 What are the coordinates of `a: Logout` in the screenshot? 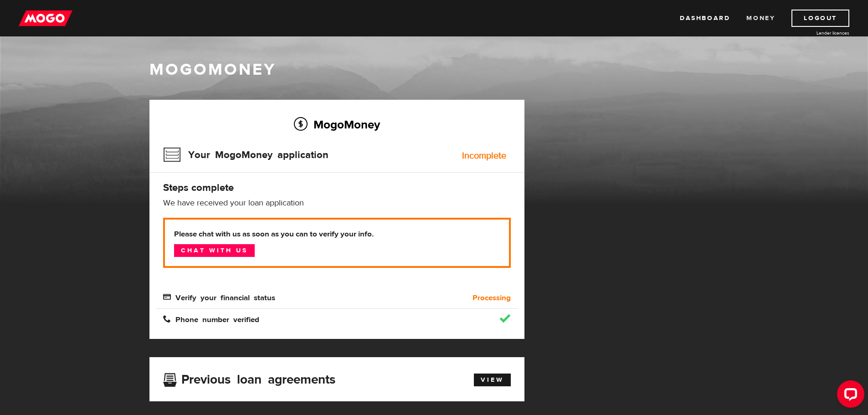 It's located at (820, 18).